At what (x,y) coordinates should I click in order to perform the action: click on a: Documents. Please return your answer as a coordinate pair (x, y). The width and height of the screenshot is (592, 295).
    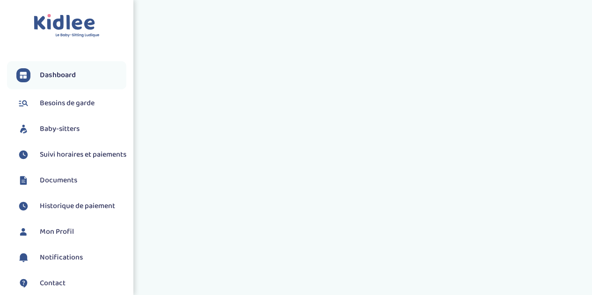
    Looking at the image, I should click on (71, 180).